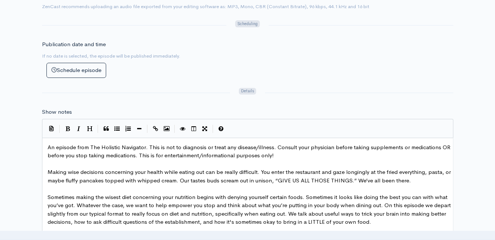 The width and height of the screenshot is (495, 240). What do you see at coordinates (52, 128) in the screenshot?
I see `button: Insert Show Notes Template` at bounding box center [52, 128].